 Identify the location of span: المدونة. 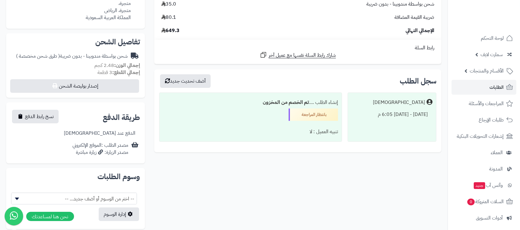
(496, 169).